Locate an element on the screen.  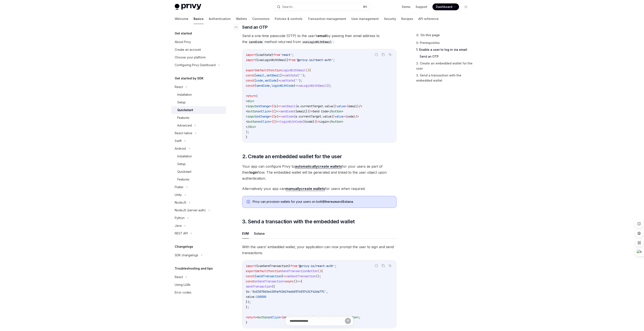
div: Java is located at coordinates (178, 226).